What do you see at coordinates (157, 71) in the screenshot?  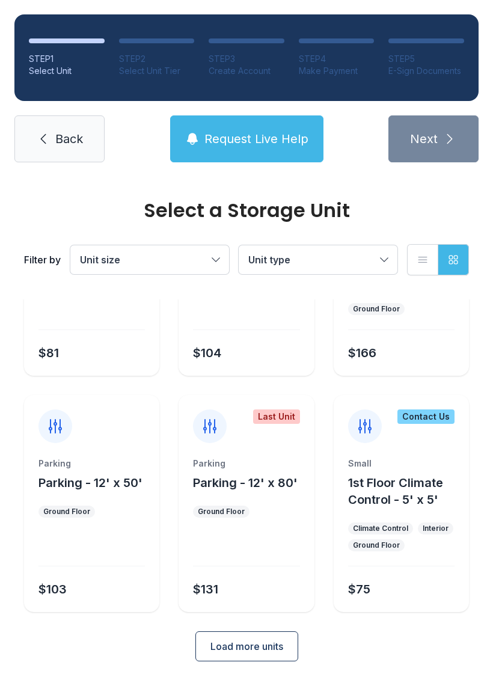 I see `div: Select Unit Tier` at bounding box center [157, 71].